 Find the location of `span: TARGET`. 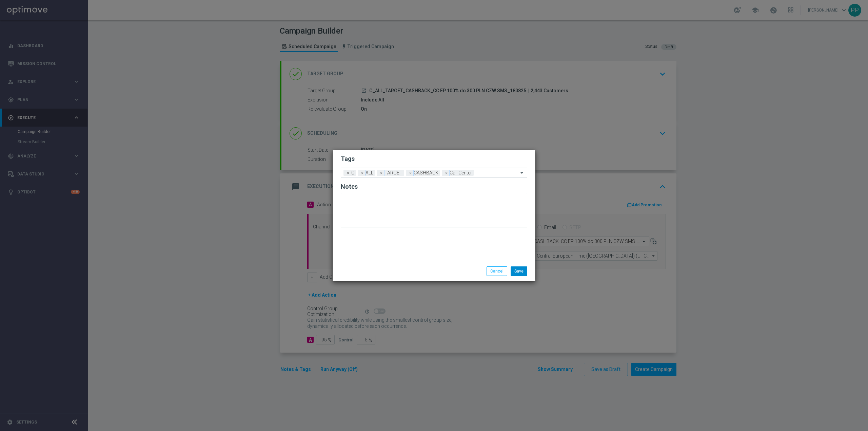

span: TARGET is located at coordinates (393, 173).